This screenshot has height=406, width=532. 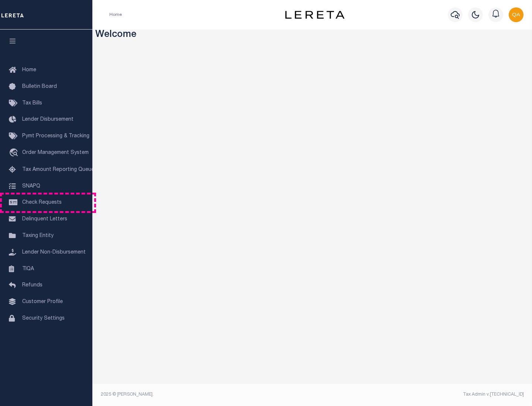 What do you see at coordinates (56, 136) in the screenshot?
I see `span: Pymt Processing & Tracking` at bounding box center [56, 136].